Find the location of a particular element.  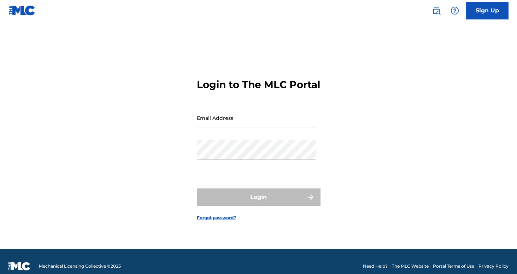

a: Public Search is located at coordinates (436, 11).